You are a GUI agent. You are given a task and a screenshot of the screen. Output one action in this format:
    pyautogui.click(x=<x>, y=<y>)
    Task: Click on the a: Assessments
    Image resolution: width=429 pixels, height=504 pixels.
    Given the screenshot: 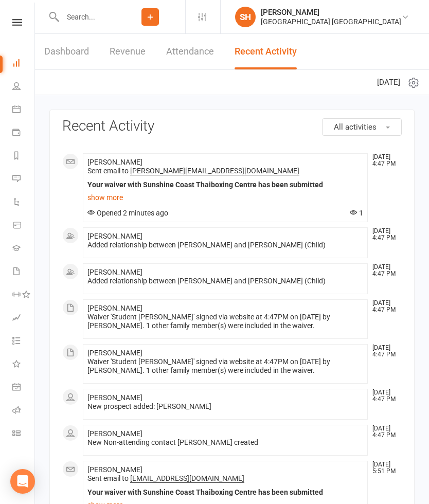 What is the action you would take?
    pyautogui.click(x=24, y=318)
    